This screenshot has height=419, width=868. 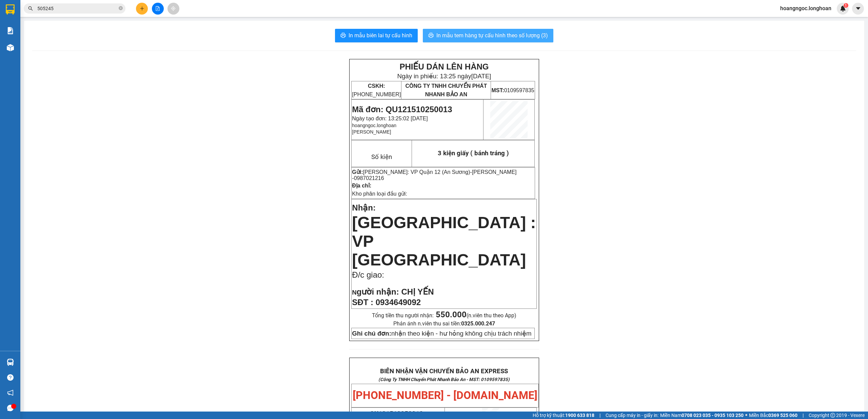 I want to click on img: icon-new-feature, so click(x=843, y=8).